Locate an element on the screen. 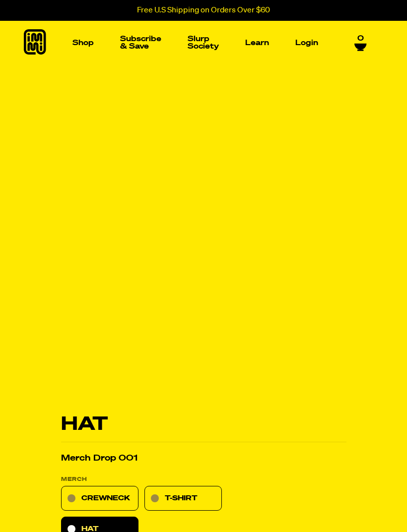 This screenshot has height=532, width=407. a: T-Shirt is located at coordinates (183, 498).